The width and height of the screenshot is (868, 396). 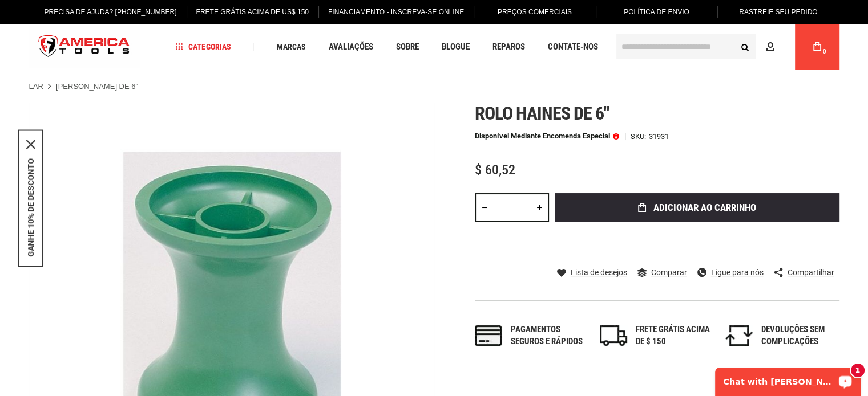 What do you see at coordinates (455, 47) in the screenshot?
I see `font: Blogue` at bounding box center [455, 47].